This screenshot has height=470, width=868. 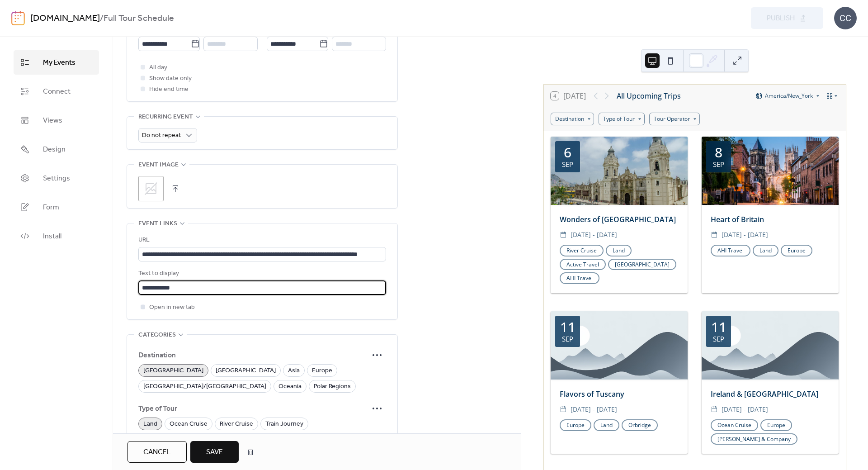 I want to click on span: All day, so click(x=158, y=68).